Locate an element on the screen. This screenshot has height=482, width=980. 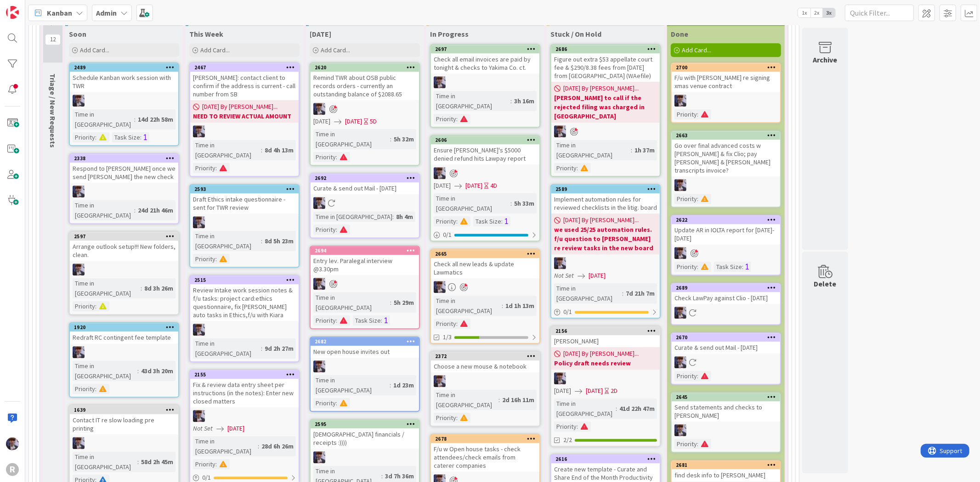
div: 2692 is located at coordinates (365, 178).